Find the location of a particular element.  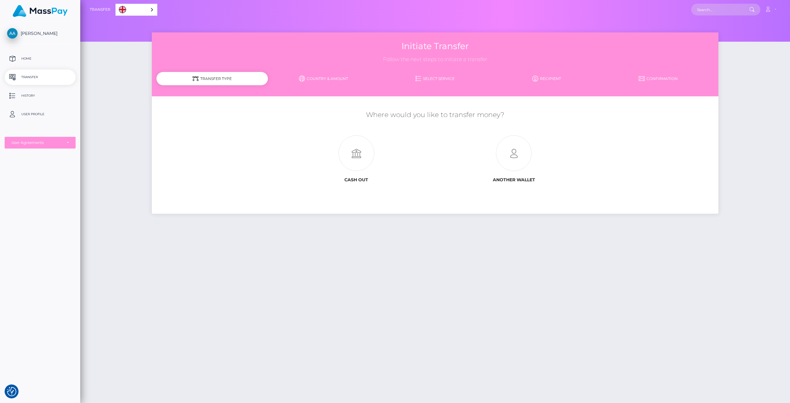

div: Transfer Type is located at coordinates (212, 78).